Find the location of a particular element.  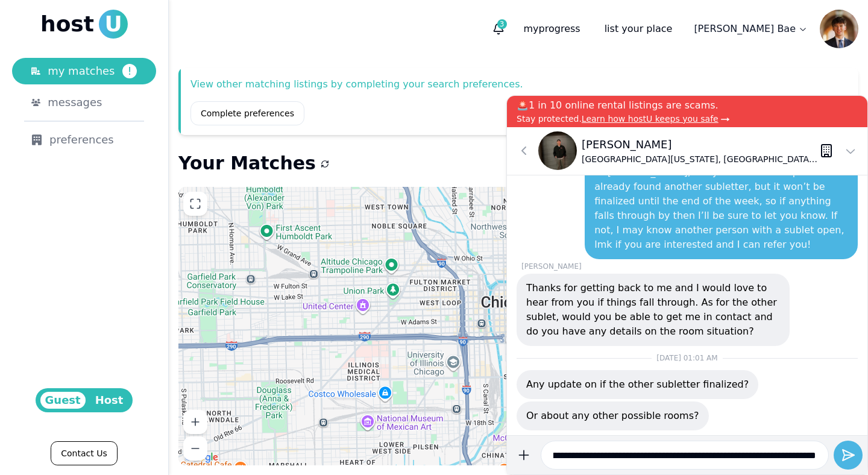

a: messages is located at coordinates (84, 103).